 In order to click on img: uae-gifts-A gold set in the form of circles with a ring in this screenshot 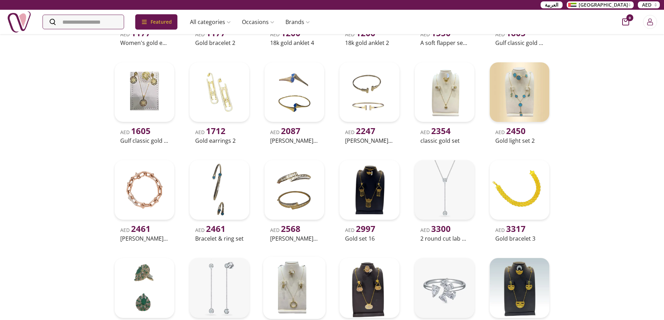, I will do `click(294, 288)`.